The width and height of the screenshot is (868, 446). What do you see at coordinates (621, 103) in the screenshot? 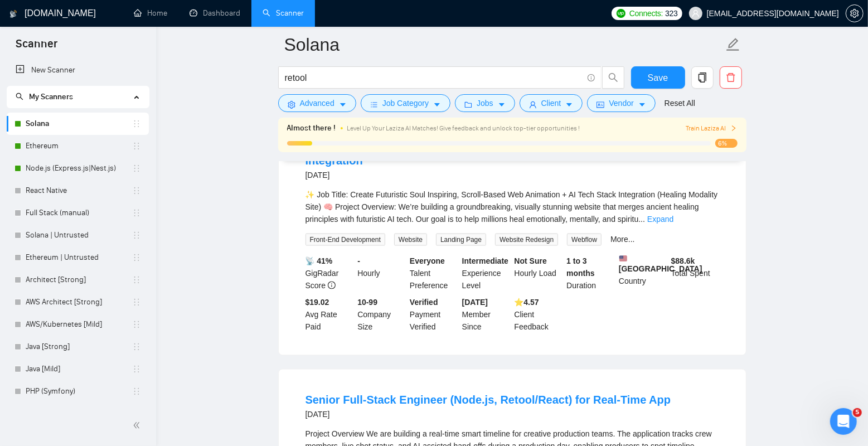
I see `span: Vendor` at bounding box center [621, 103].